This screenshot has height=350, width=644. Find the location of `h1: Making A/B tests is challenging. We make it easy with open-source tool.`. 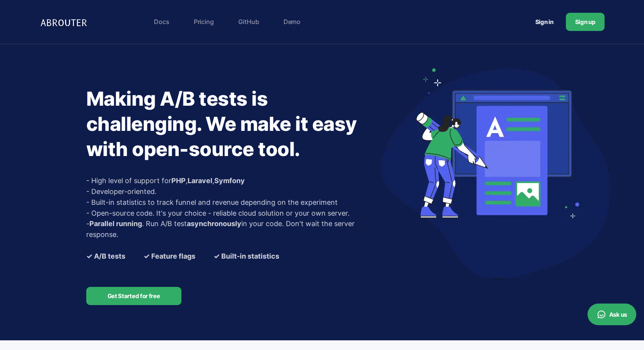

h1: Making A/B tests is challenging. We make it easy with open-source tool. is located at coordinates (231, 123).